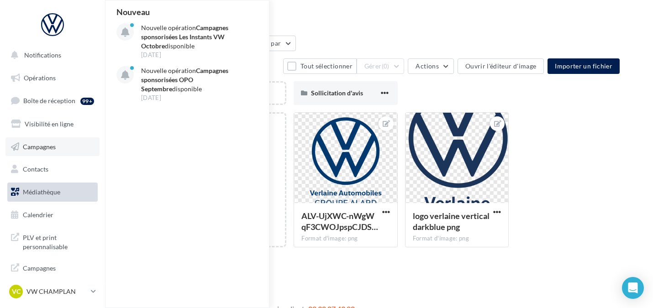  I want to click on span: Contacts, so click(36, 169).